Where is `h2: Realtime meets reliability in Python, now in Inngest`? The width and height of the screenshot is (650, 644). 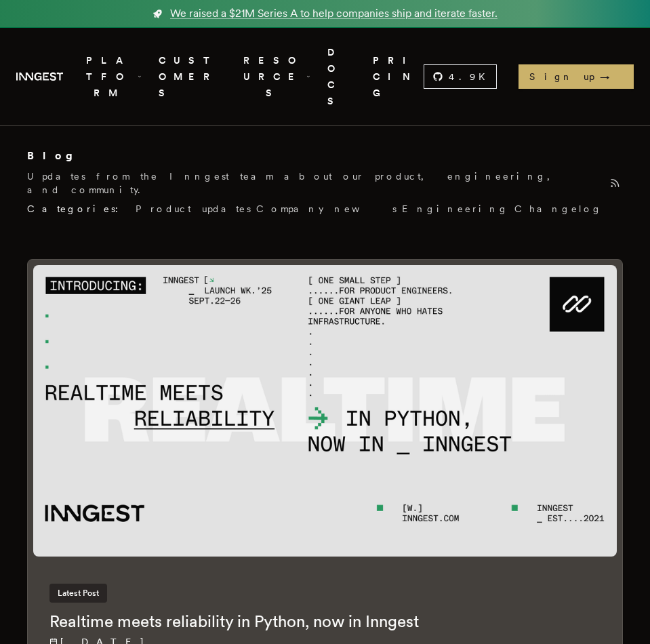 h2: Realtime meets reliability in Python, now in Inngest is located at coordinates (325, 621).